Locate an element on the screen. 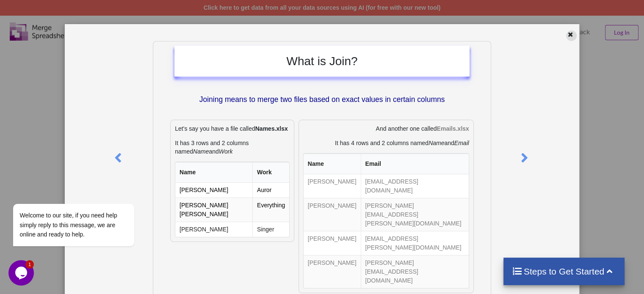 The height and width of the screenshot is (294, 644). p: Let's say you have a file called is located at coordinates (232, 129).